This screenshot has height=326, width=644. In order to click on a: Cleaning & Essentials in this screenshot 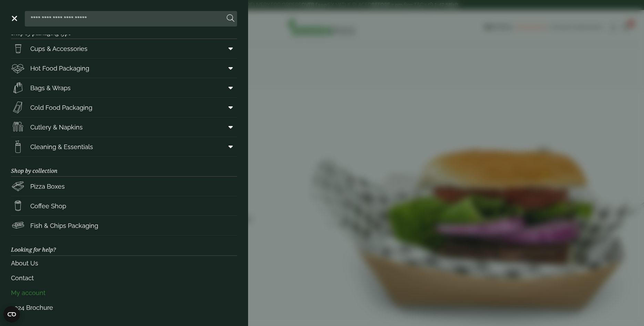, I will do `click(124, 147)`.